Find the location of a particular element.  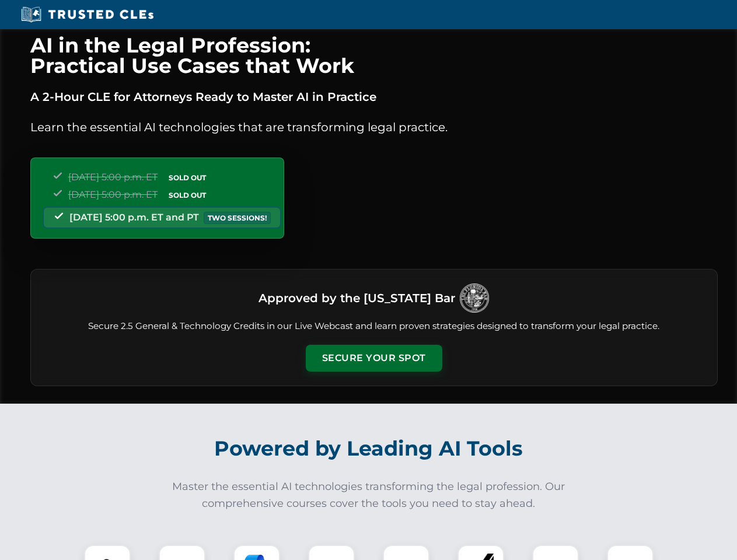

p: Secure 2.5 General & Technology Credits in our Live Webcast and learn proven strategies designed ... is located at coordinates (374, 326).